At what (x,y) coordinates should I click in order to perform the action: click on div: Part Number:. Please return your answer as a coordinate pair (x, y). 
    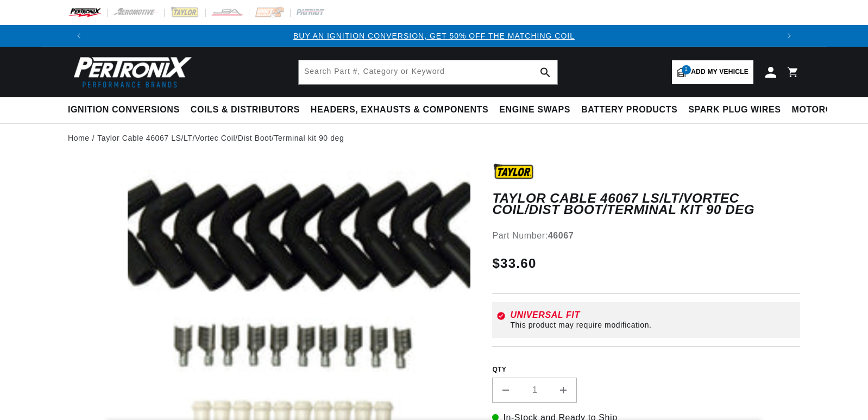
    Looking at the image, I should click on (646, 235).